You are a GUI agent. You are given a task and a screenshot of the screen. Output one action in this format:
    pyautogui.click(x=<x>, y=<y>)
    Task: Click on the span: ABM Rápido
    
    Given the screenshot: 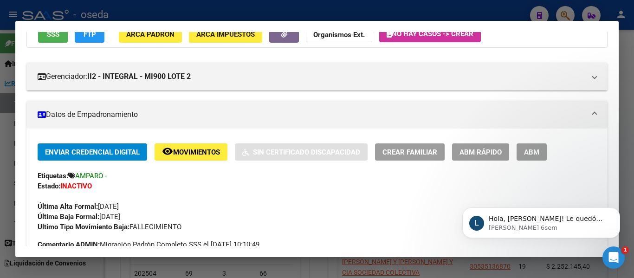 What is the action you would take?
    pyautogui.click(x=480, y=152)
    